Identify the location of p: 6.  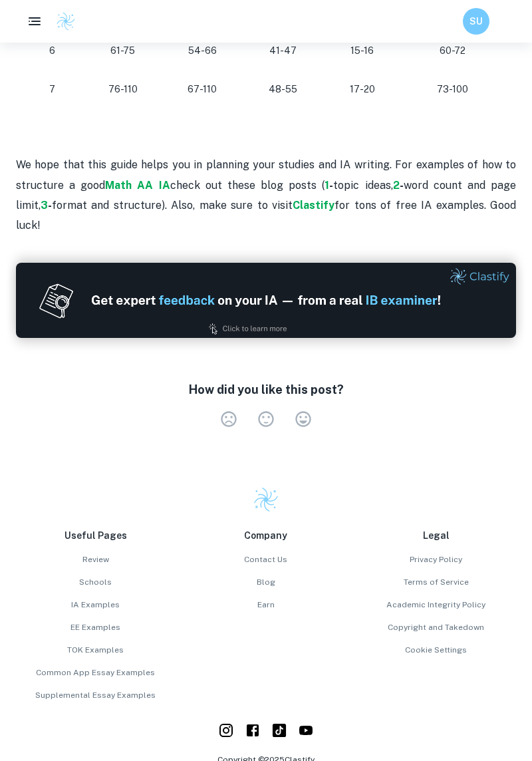
(52, 51).